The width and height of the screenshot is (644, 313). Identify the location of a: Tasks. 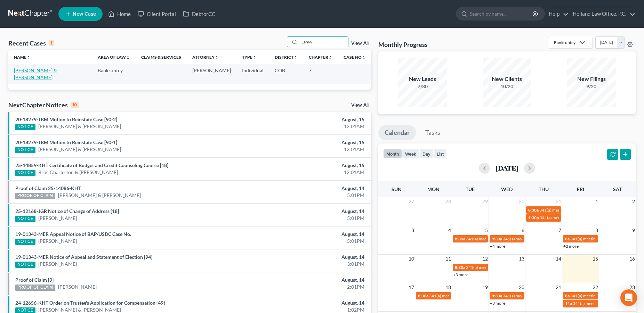
(433, 133).